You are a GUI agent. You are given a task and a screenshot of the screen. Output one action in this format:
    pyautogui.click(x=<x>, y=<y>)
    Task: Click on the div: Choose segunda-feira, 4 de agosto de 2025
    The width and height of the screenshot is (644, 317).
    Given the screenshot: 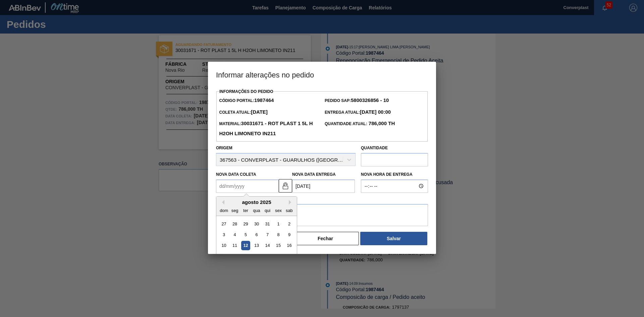 What is the action you would take?
    pyautogui.click(x=235, y=234)
    